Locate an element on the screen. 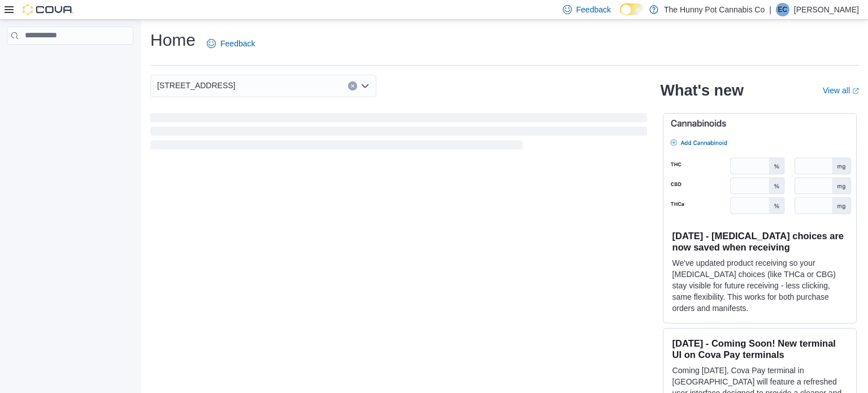  nav: Complex example is located at coordinates (70, 61).